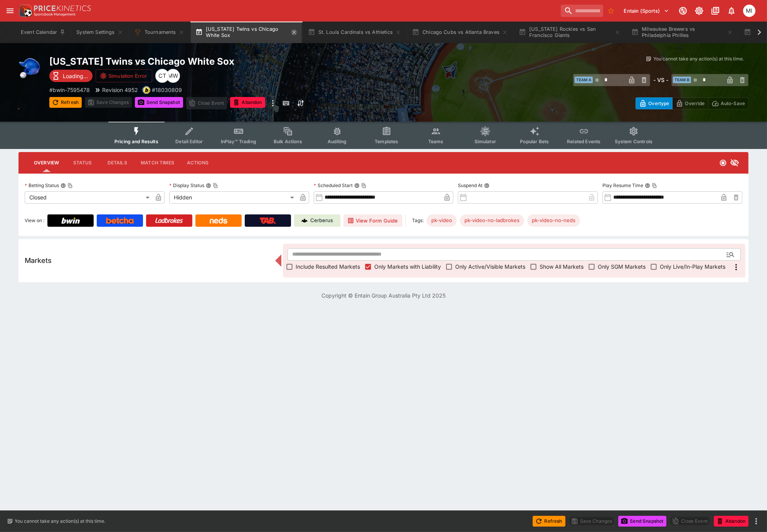  I want to click on span: Team B, so click(682, 80).